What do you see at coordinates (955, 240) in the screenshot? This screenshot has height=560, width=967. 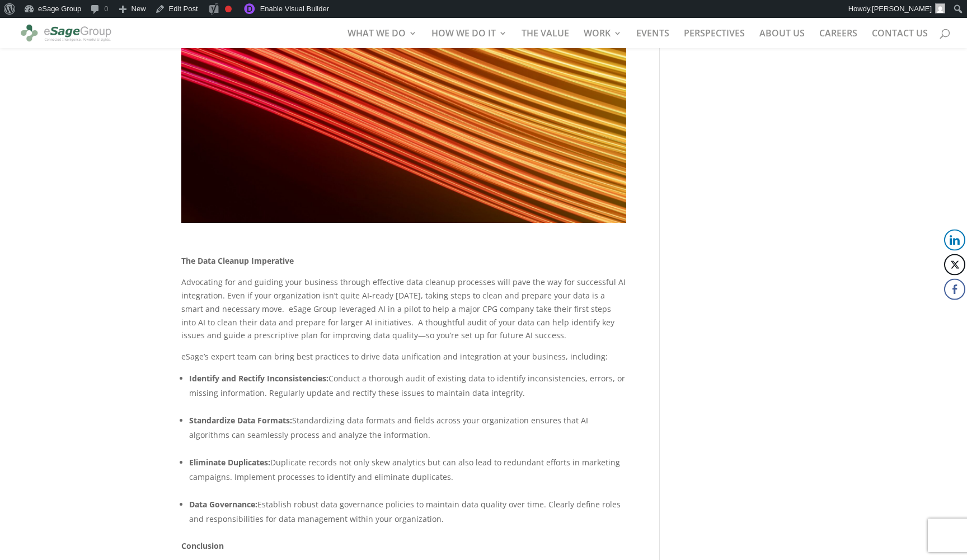 I see `button: LinkedIn Share` at bounding box center [955, 240].